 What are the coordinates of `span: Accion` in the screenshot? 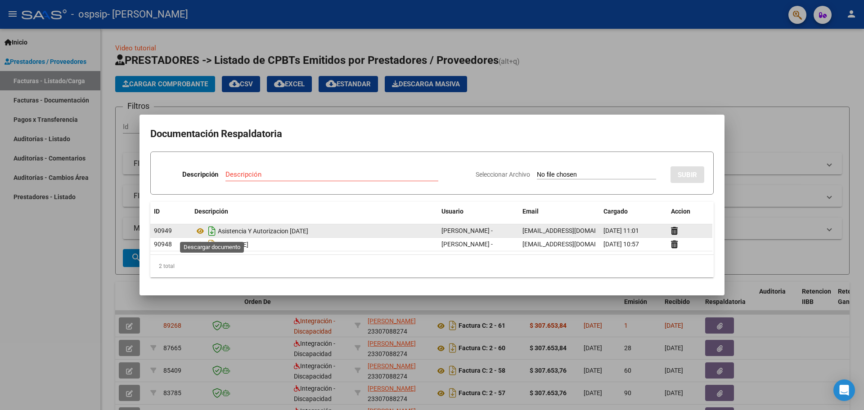 It's located at (680, 211).